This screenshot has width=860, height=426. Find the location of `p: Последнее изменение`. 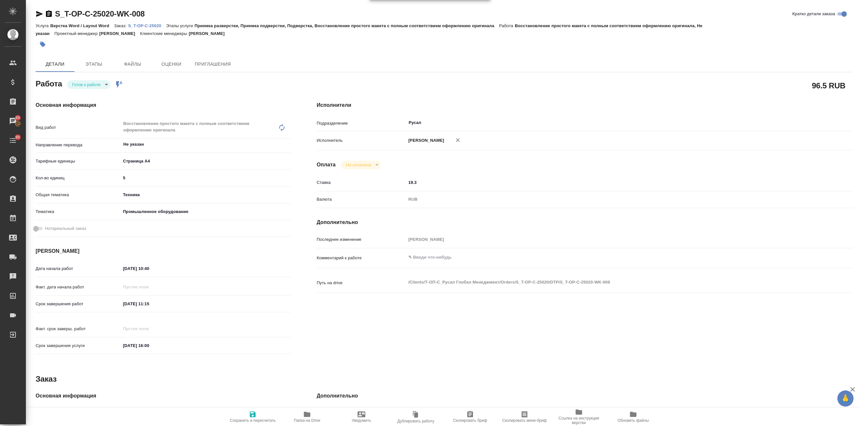

p: Последнее изменение is located at coordinates (361, 239).